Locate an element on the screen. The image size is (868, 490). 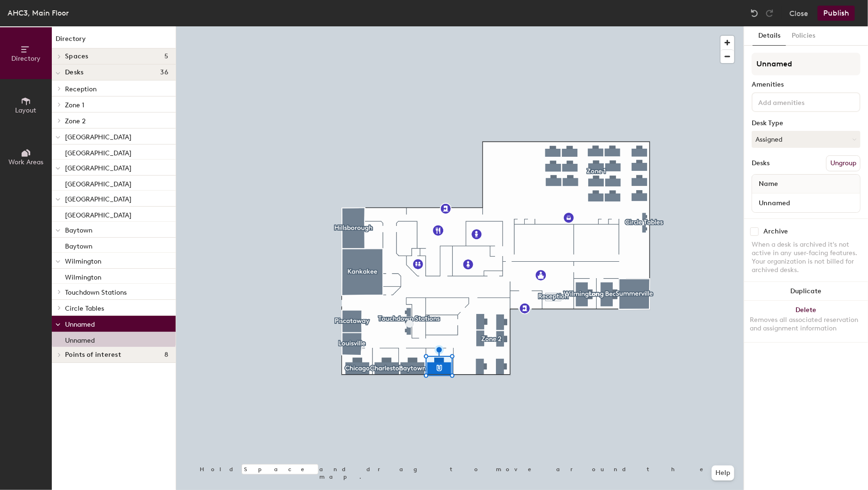
span: Desks is located at coordinates (74, 72).